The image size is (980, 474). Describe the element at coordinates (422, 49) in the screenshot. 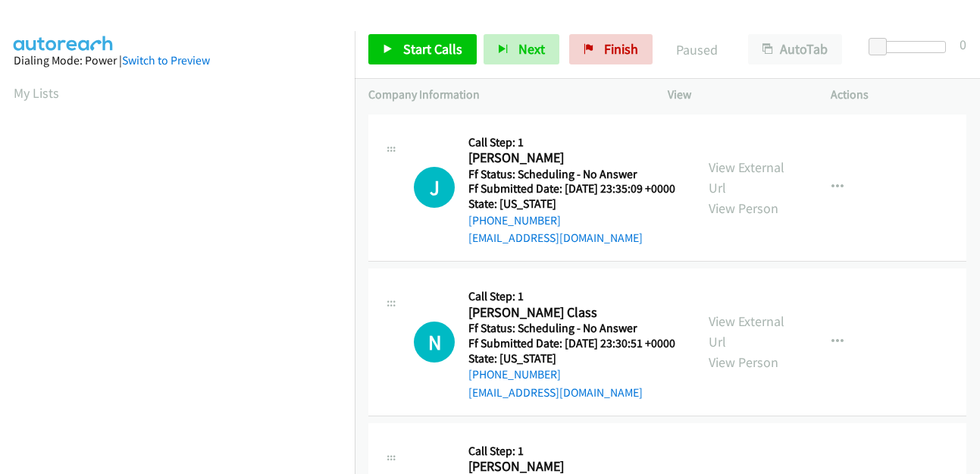

I see `a: Start Calls` at that location.